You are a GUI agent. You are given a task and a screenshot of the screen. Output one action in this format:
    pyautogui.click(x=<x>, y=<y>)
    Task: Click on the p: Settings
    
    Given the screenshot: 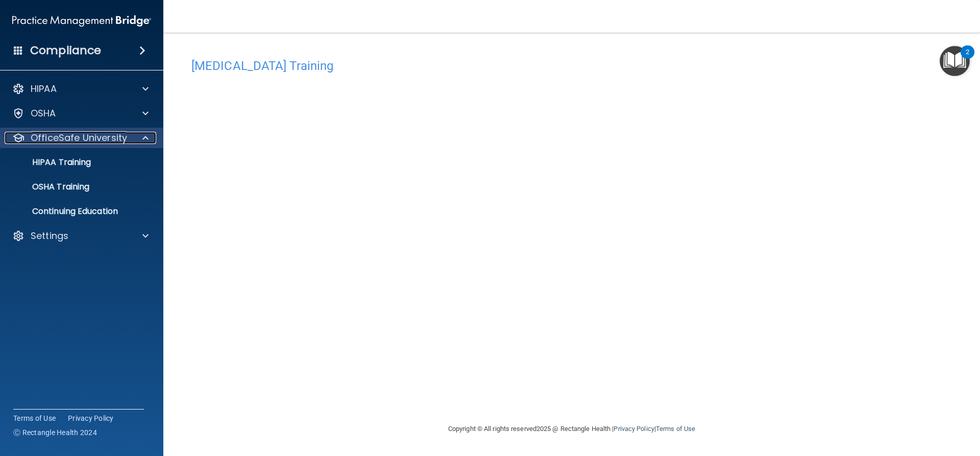 What is the action you would take?
    pyautogui.click(x=49, y=236)
    